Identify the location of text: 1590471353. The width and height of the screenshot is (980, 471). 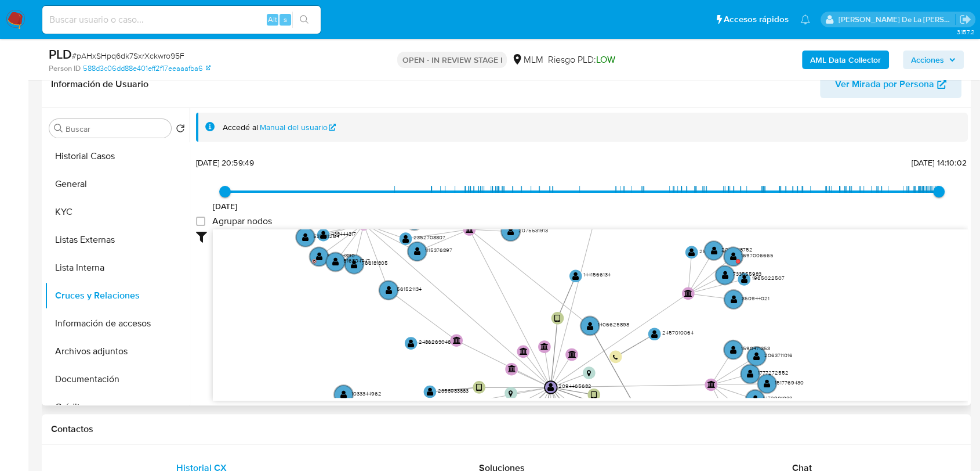
(756, 348).